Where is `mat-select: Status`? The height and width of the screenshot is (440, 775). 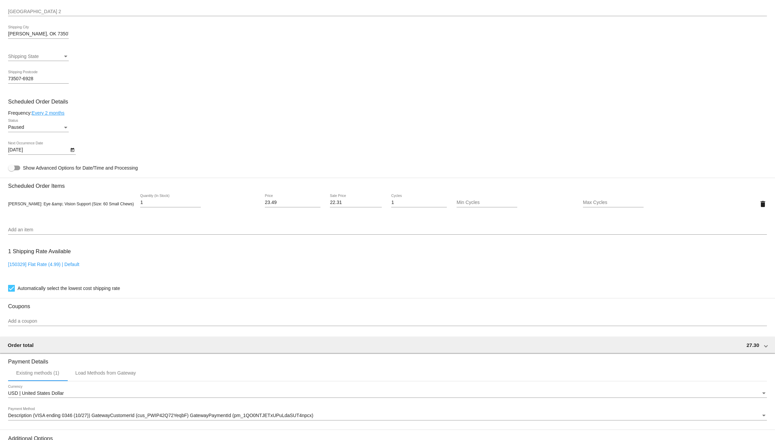 mat-select: Status is located at coordinates (38, 127).